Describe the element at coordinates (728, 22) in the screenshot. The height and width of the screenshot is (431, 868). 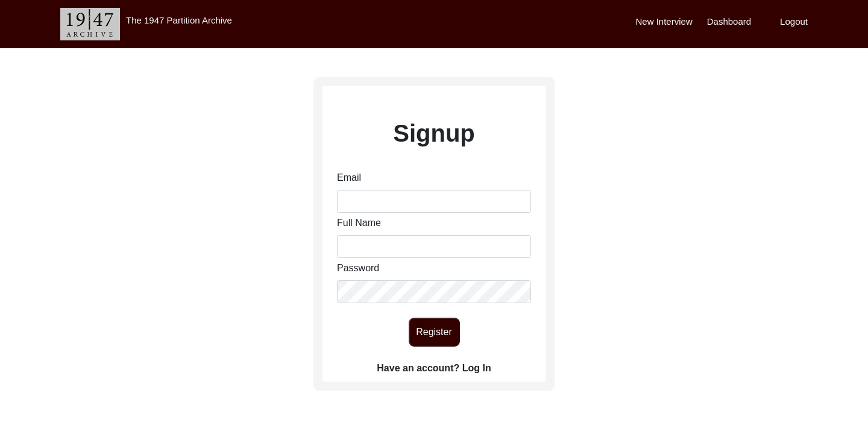
I see `label: Dashboard` at that location.